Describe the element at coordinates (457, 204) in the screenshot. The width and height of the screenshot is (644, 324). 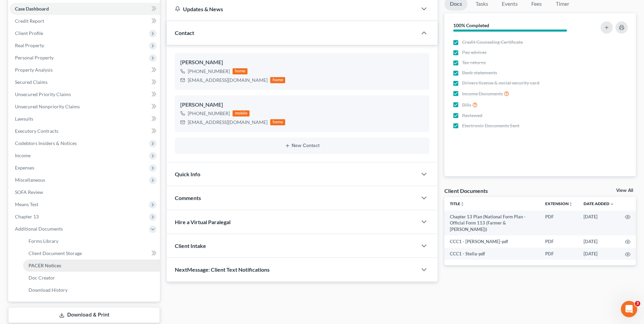
I see `a: Titleunfold_more` at that location.